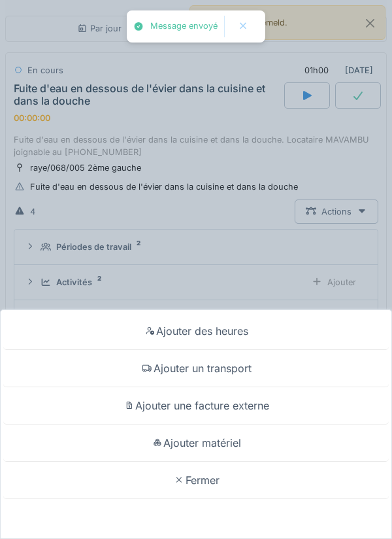  Describe the element at coordinates (196, 405) in the screenshot. I see `div: Ajouter une facture externe` at that location.